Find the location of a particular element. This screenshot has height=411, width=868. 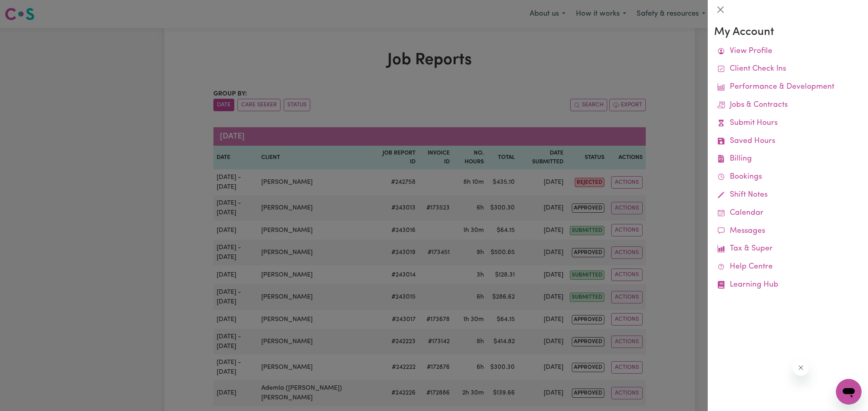

a: Performance & Development is located at coordinates (788, 87).